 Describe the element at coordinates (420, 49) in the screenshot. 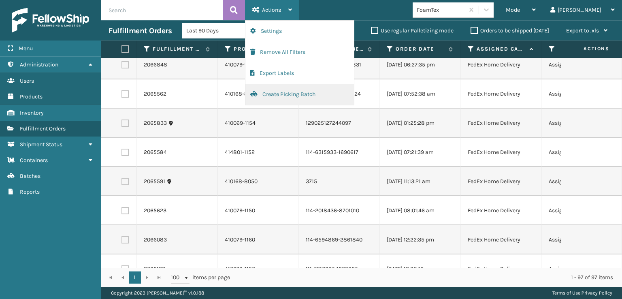

I see `label: Order Date` at that location.